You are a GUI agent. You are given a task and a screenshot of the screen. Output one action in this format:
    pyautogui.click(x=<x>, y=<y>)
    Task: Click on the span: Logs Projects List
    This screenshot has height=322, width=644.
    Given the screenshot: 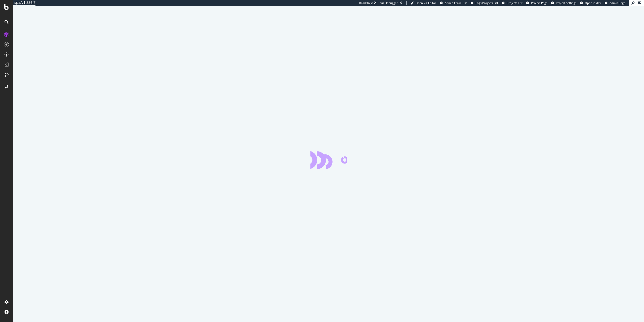 What is the action you would take?
    pyautogui.click(x=487, y=3)
    